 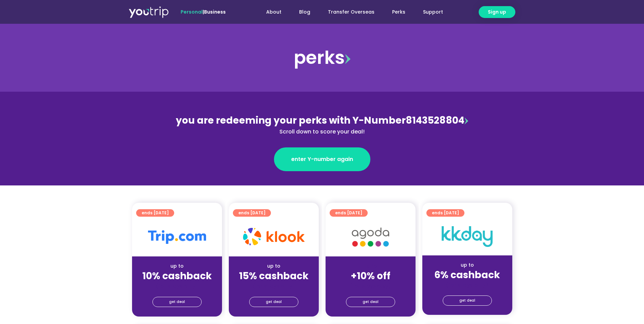 What do you see at coordinates (177, 276) in the screenshot?
I see `strong: 10% cashback` at bounding box center [177, 276].